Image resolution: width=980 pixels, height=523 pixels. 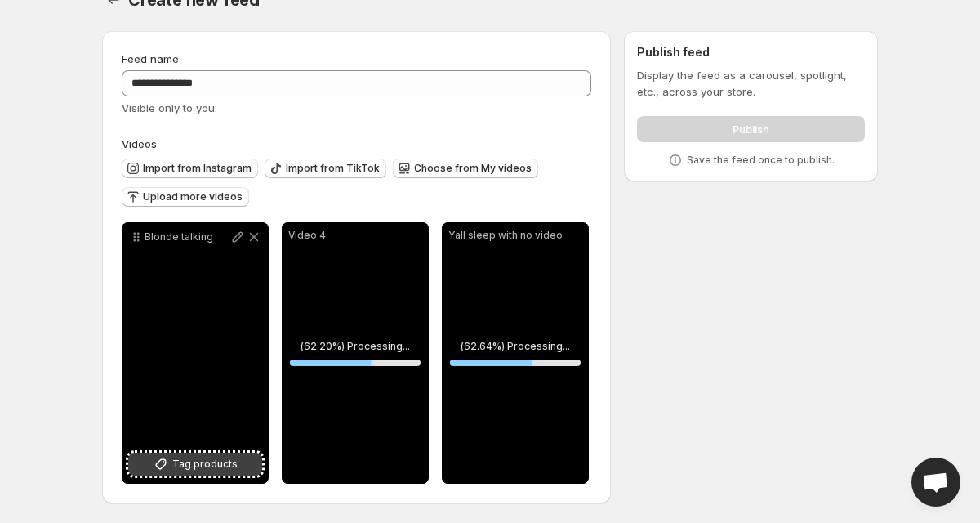 I want to click on button: Import from Instagram, so click(x=190, y=168).